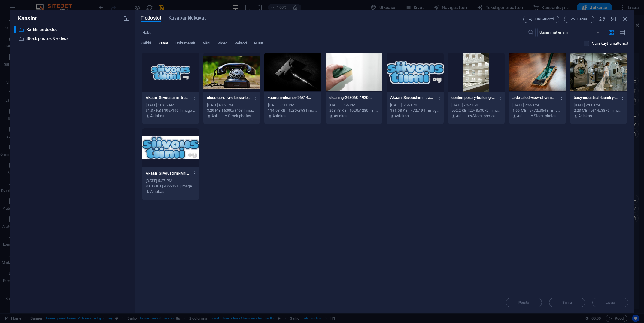 This screenshot has height=323, width=644. What do you see at coordinates (72, 38) in the screenshot?
I see `div: Stock photos & videos` at bounding box center [72, 38].